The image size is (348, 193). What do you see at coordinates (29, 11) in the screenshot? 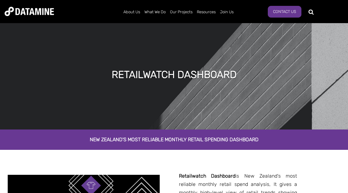
I see `img: Datamine` at bounding box center [29, 11].